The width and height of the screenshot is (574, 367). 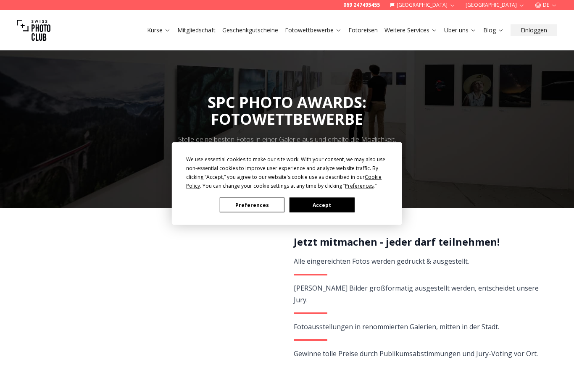 I want to click on span: Cookie Policy, so click(x=283, y=181).